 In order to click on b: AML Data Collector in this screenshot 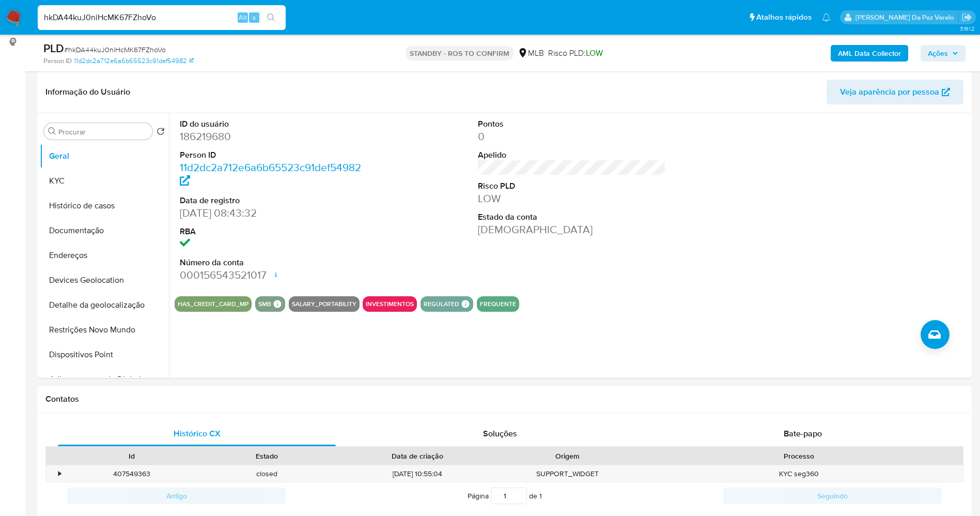, I will do `click(870, 53)`.